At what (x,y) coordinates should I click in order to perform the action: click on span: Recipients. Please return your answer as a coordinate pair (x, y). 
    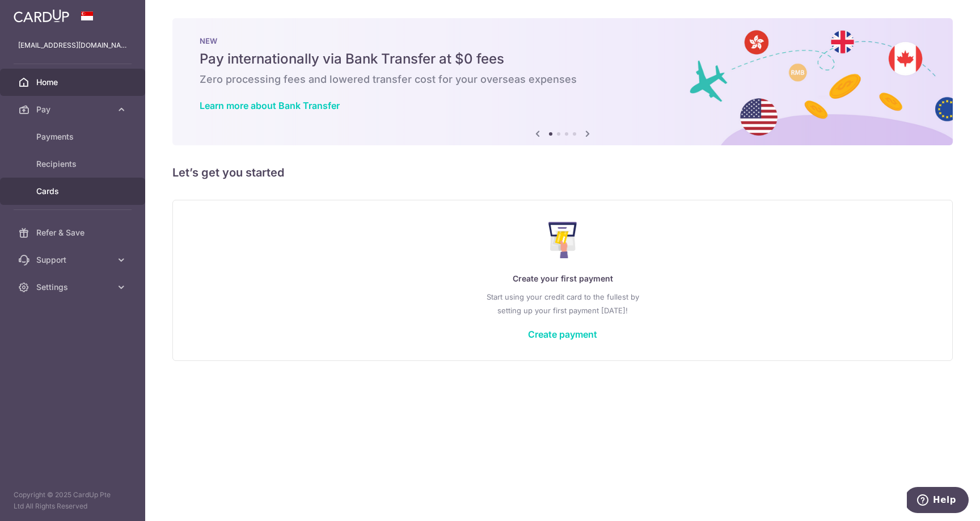
    Looking at the image, I should click on (74, 164).